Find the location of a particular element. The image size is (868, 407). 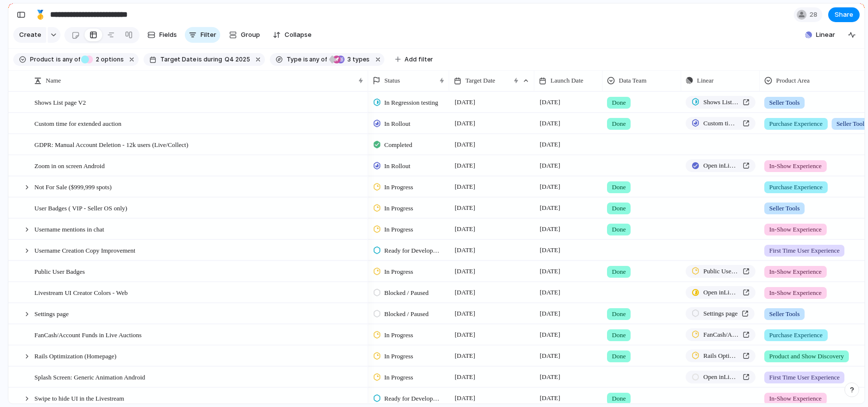

span: Type is located at coordinates (294, 60).